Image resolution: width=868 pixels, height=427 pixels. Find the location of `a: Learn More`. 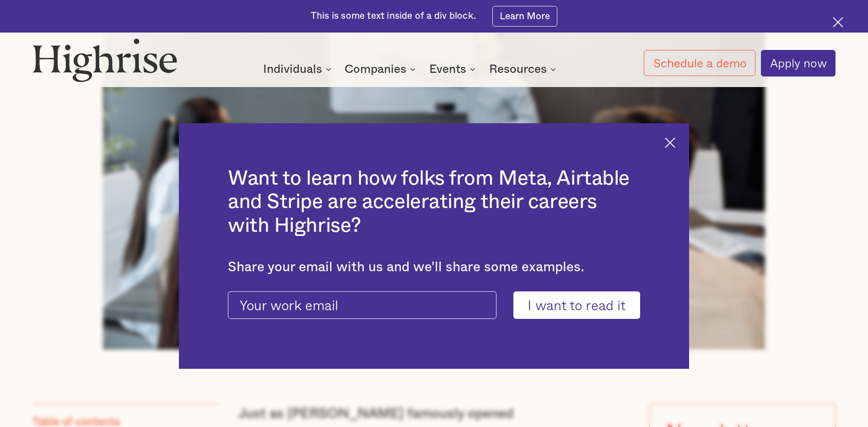

a: Learn More is located at coordinates (525, 16).